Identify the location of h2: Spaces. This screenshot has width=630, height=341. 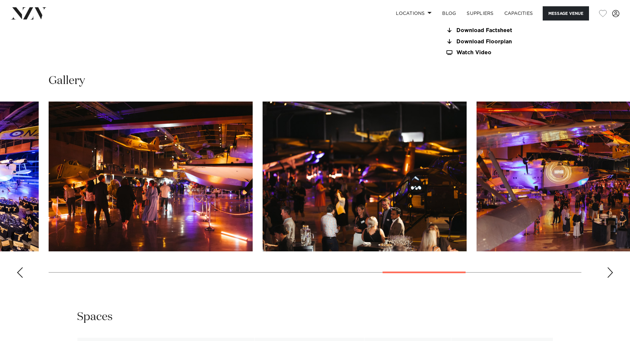
(95, 317).